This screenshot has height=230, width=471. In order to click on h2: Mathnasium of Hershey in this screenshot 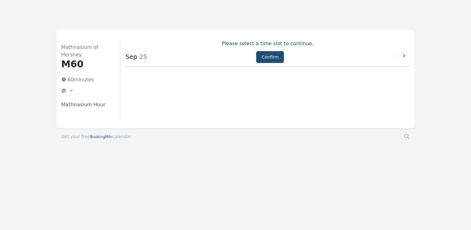, I will do `click(86, 51)`.